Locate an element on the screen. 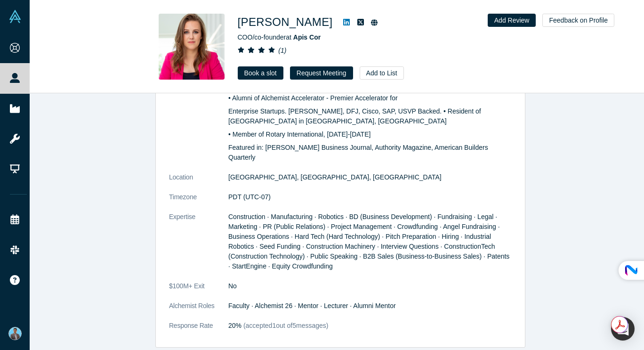 This screenshot has height=350, width=644. p: • Alumni of Alchemist Accelerator - Premier Accelerator for is located at coordinates (370, 98).